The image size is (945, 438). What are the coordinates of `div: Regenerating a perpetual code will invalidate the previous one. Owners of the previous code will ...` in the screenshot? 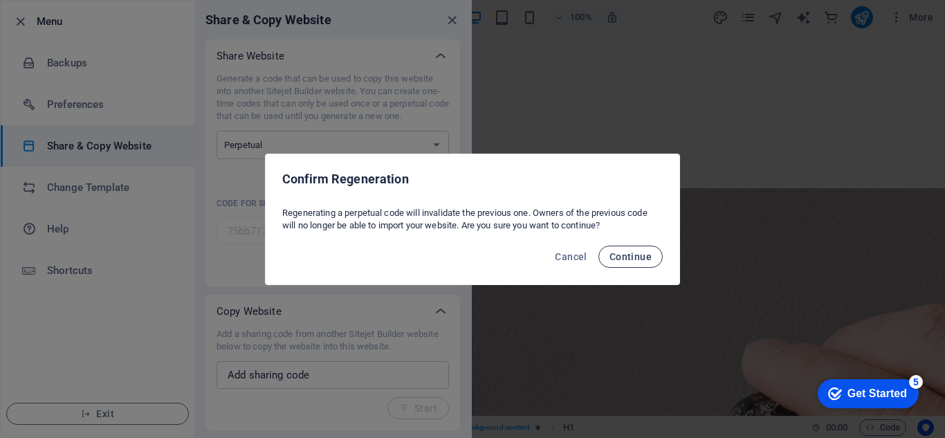 It's located at (472, 219).